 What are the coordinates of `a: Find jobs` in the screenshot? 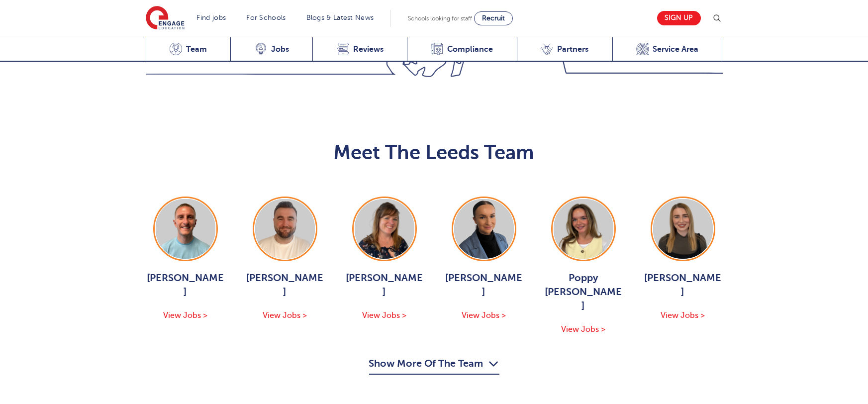 It's located at (211, 18).